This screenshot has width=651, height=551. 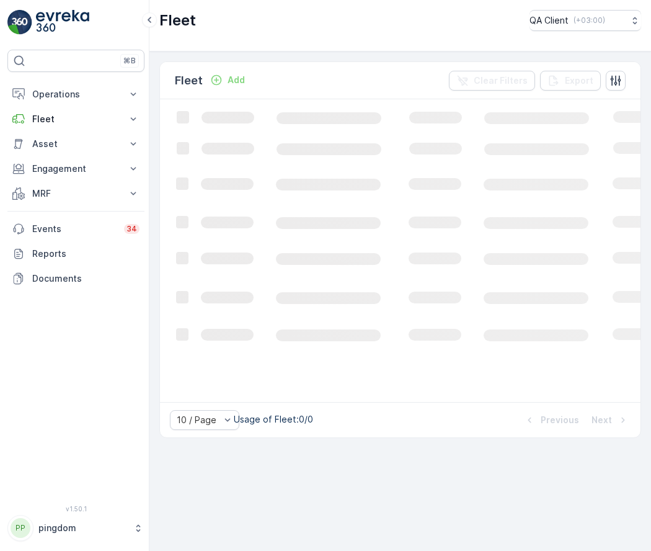 I want to click on p: Add, so click(x=236, y=80).